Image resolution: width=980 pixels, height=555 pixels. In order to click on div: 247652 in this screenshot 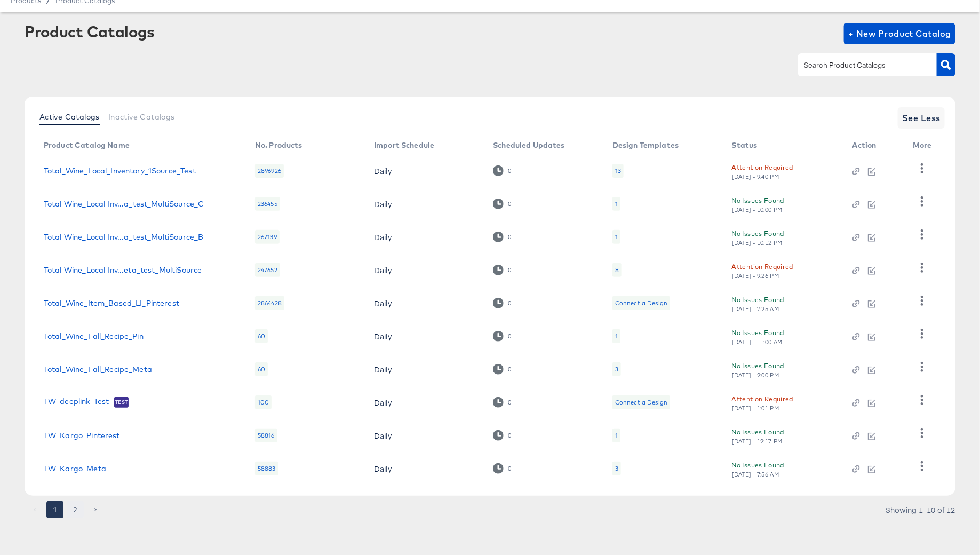, I will do `click(267, 270)`.